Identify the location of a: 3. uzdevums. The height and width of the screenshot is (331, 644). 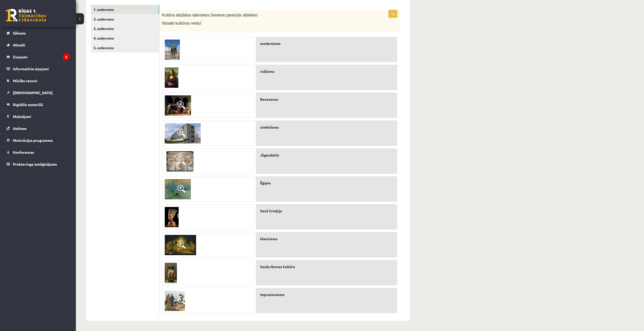
(125, 28).